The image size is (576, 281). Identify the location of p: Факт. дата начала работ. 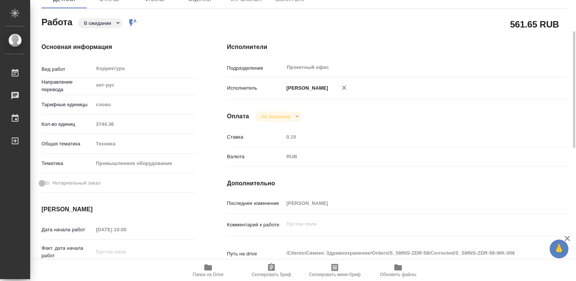
(67, 252).